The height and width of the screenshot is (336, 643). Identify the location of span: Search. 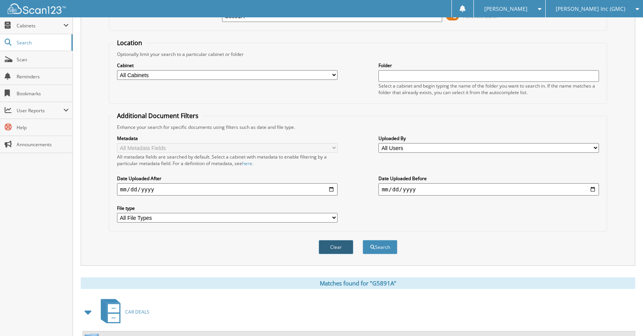
(42, 42).